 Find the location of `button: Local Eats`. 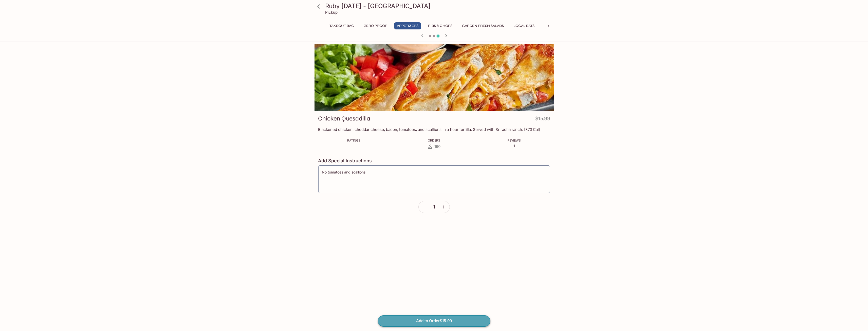

button: Local Eats is located at coordinates (524, 26).